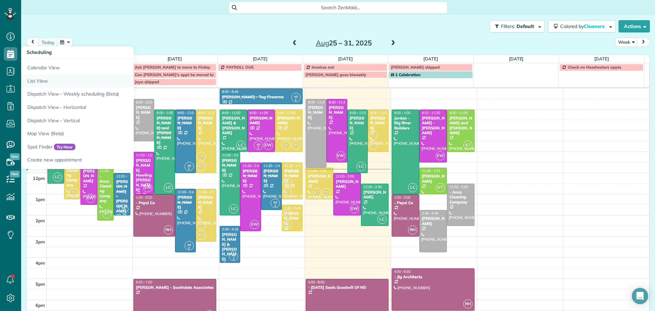  Describe the element at coordinates (640, 296) in the screenshot. I see `div: Open Intercom Messenger` at that location.